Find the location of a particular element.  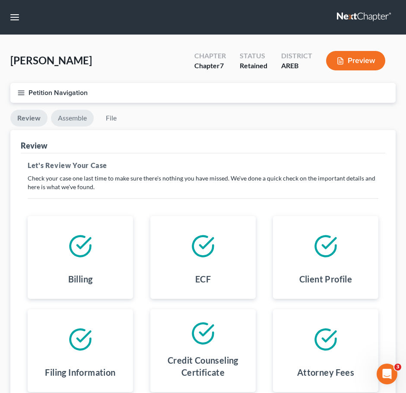

div: District is located at coordinates (297, 56).